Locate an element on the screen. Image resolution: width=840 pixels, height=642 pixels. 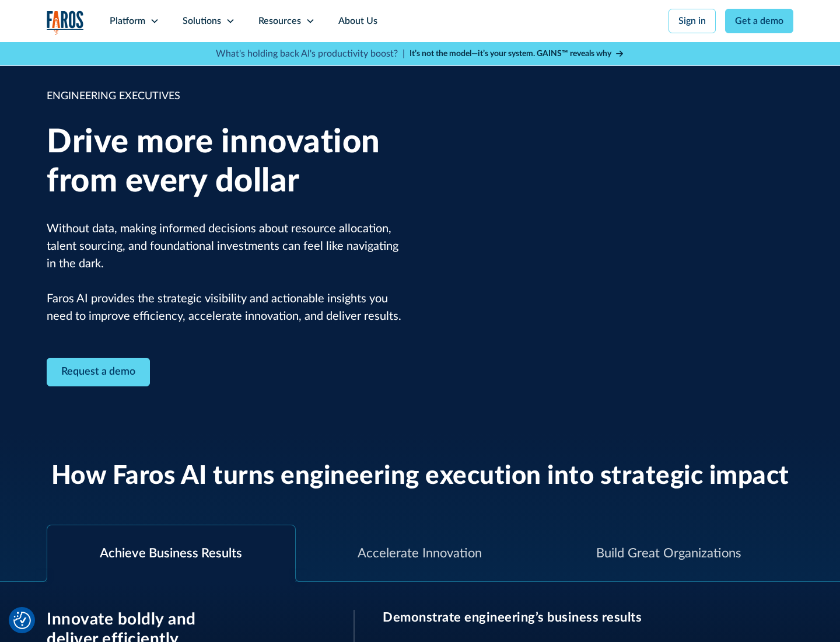
a: Get a demo is located at coordinates (759, 21).